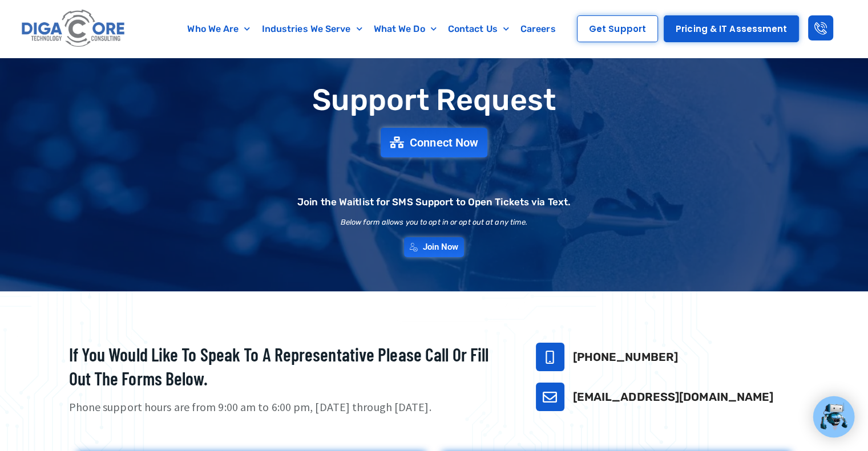 The height and width of the screenshot is (451, 868). Describe the element at coordinates (434, 221) in the screenshot. I see `h2: Below form allows you to opt in or opt out at any time.` at that location.